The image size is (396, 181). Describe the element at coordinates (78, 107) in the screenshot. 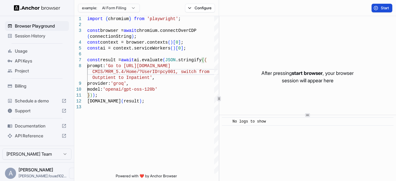

I see `div: 13` at that location.